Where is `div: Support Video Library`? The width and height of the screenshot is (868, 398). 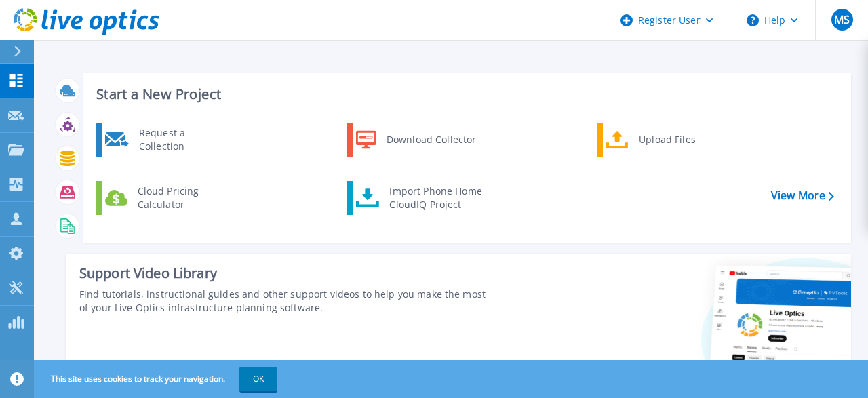 div: Support Video Library is located at coordinates (284, 273).